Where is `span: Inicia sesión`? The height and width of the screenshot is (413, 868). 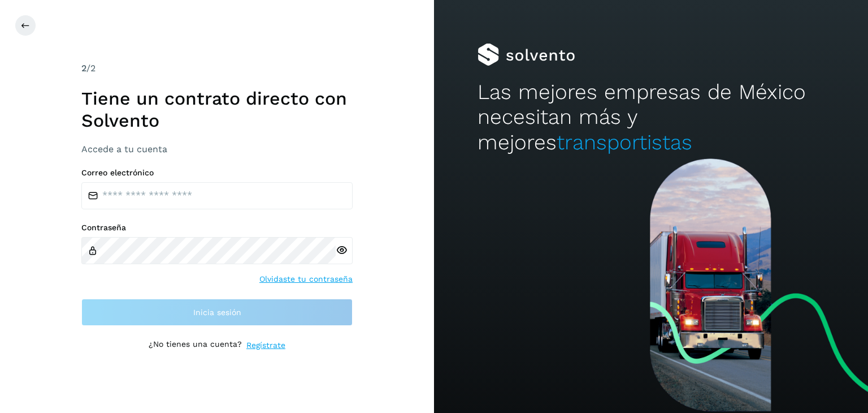 span: Inicia sesión is located at coordinates (217, 312).